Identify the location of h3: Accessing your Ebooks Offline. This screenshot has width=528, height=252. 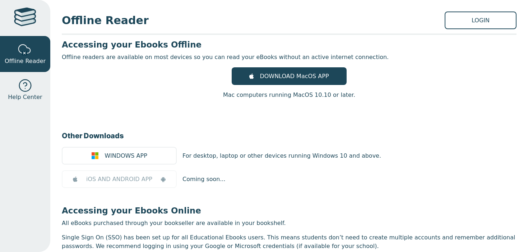
(289, 45).